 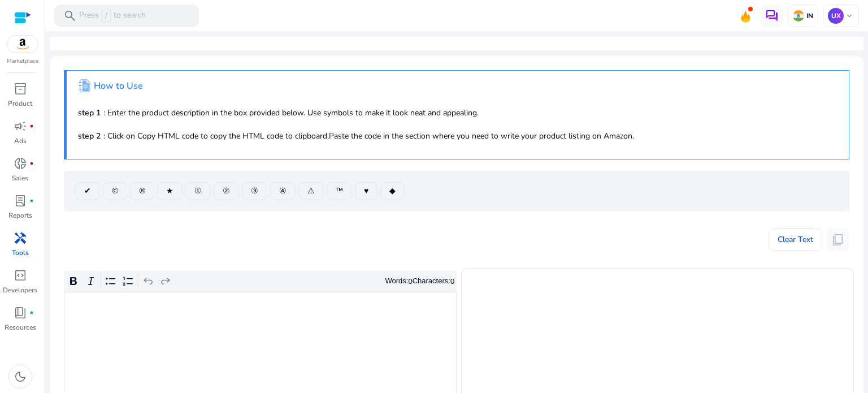 What do you see at coordinates (21, 201) in the screenshot?
I see `span: lab_profile` at bounding box center [21, 201].